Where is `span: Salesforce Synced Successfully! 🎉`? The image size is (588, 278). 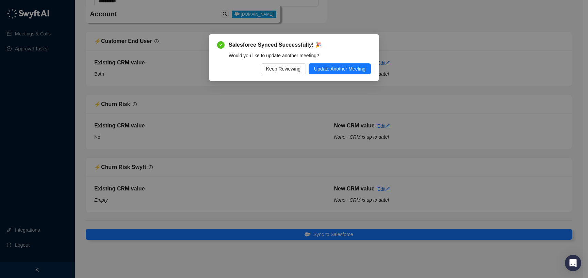
span: Salesforce Synced Successfully! 🎉 is located at coordinates (300, 45).